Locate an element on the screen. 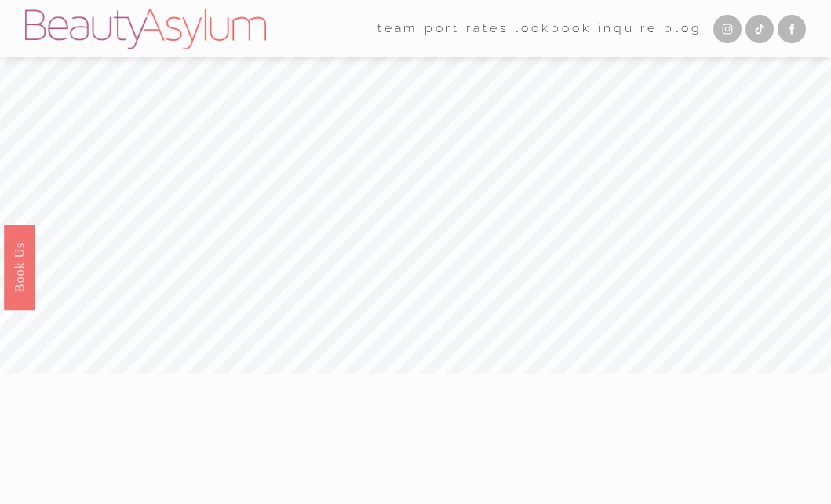 The width and height of the screenshot is (831, 504). a: port is located at coordinates (442, 28).